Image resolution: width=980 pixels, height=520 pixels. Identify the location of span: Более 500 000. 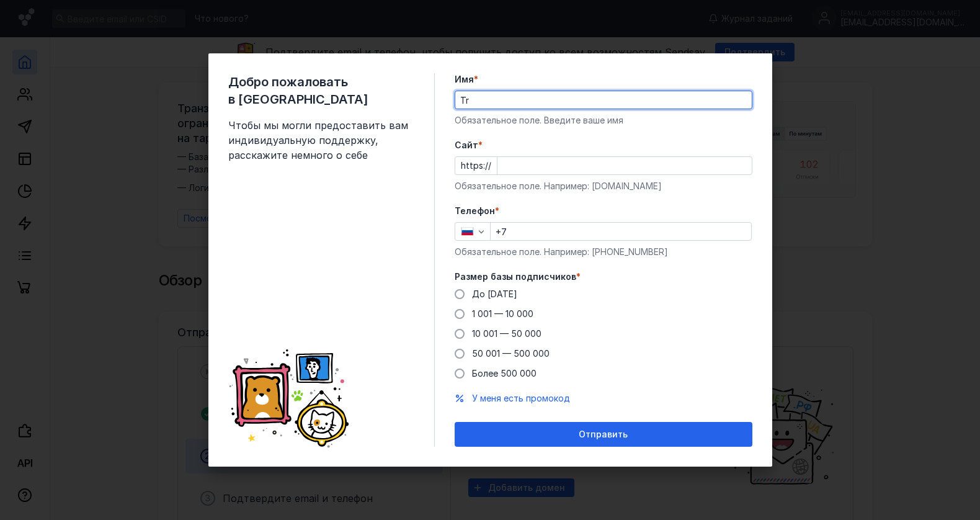
(504, 373).